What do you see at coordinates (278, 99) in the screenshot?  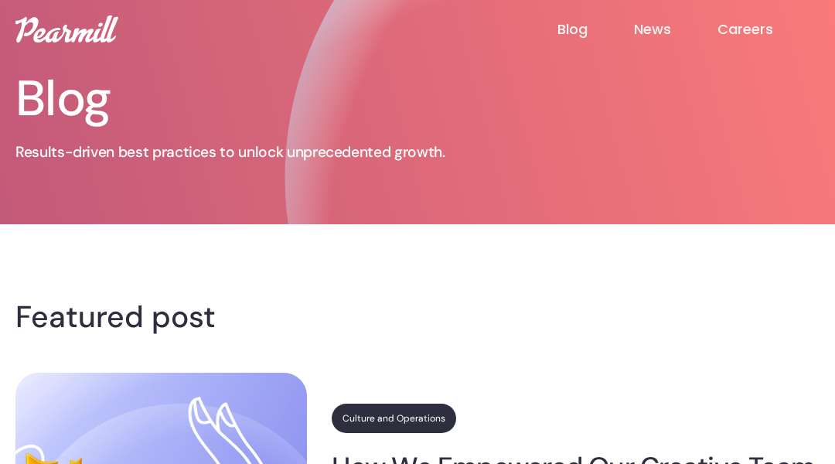 I see `h1: Blog` at bounding box center [278, 99].